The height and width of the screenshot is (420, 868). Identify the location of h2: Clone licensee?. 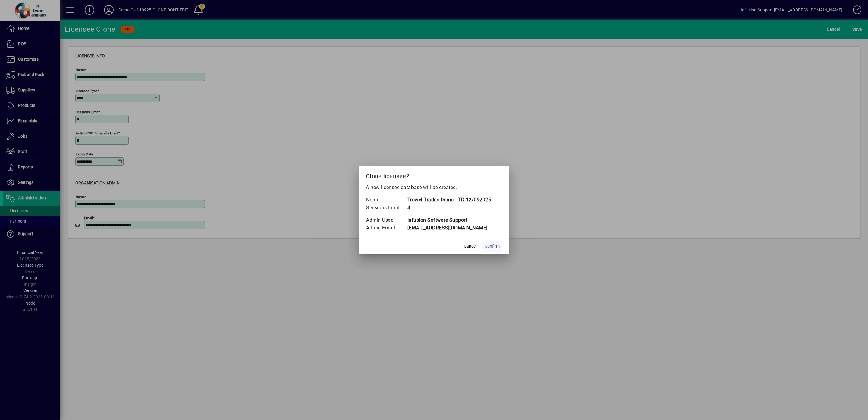
(434, 175).